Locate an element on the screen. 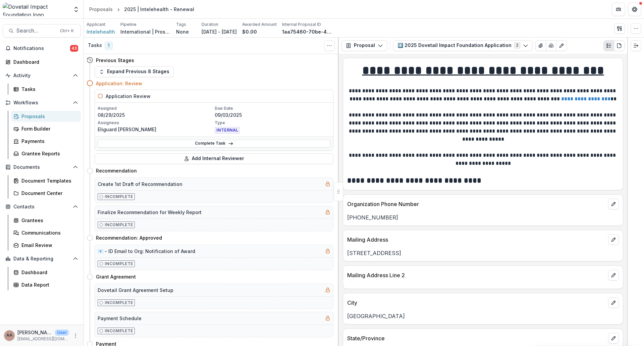  h5: Dovetail Grant Agreement Setup is located at coordinates (136, 290).